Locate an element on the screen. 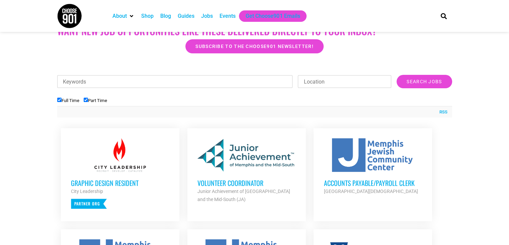  input: Full Time is located at coordinates (59, 99).